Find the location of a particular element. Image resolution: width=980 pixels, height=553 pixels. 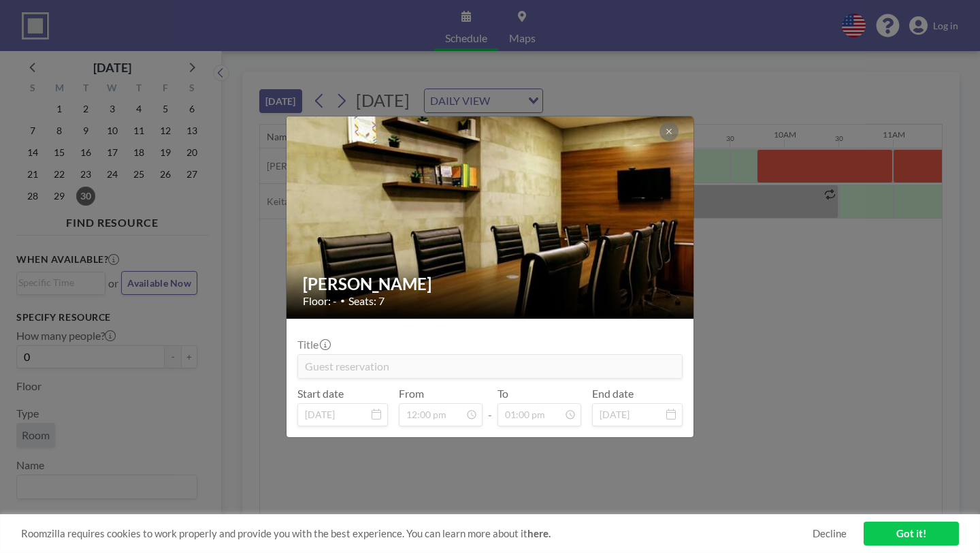

input: (No title) is located at coordinates (490, 367).